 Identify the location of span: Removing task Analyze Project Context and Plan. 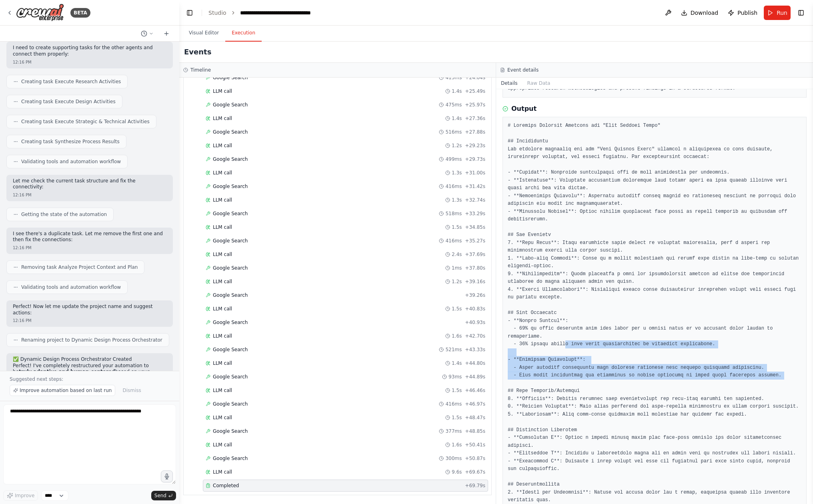
(79, 267).